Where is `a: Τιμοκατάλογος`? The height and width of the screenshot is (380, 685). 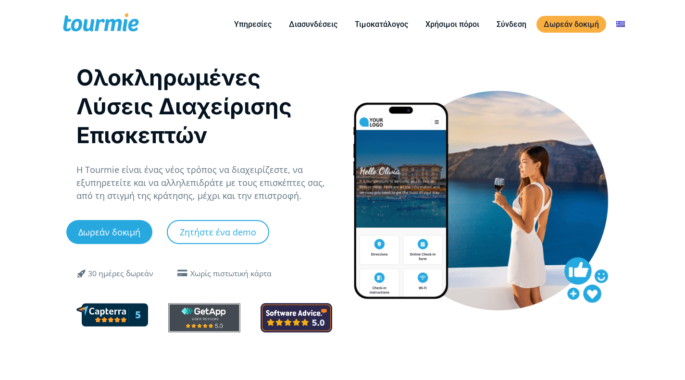
a: Τιμοκατάλογος is located at coordinates (381, 24).